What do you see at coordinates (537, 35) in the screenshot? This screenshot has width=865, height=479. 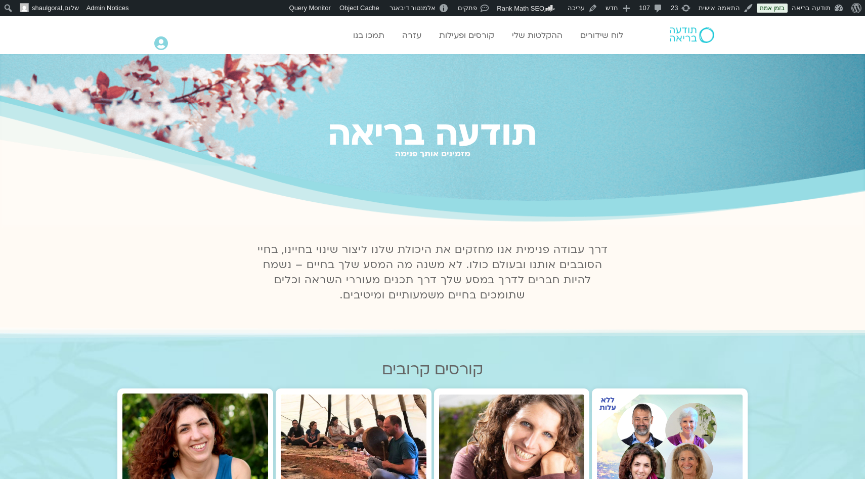 I see `a: ההקלטות שלי` at bounding box center [537, 35].